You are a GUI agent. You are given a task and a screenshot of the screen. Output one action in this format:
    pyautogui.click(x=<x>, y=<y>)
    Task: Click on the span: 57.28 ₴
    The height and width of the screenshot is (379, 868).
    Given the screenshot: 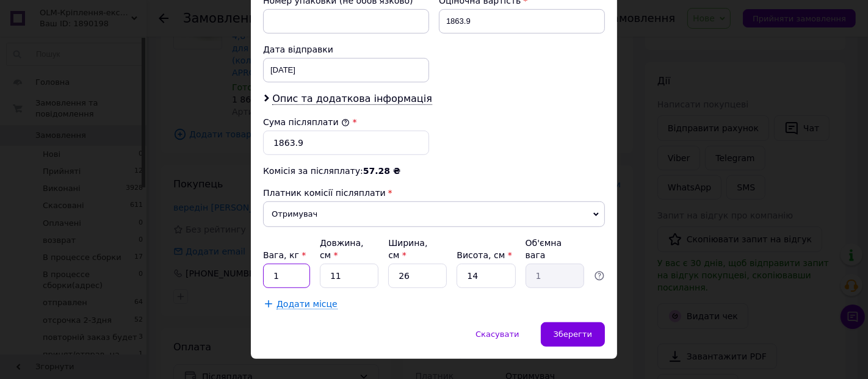 What is the action you would take?
    pyautogui.click(x=381, y=171)
    